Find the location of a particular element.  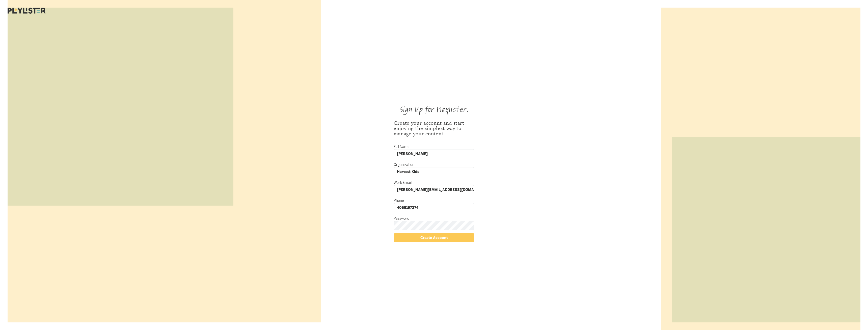

div: Phone is located at coordinates (434, 200).